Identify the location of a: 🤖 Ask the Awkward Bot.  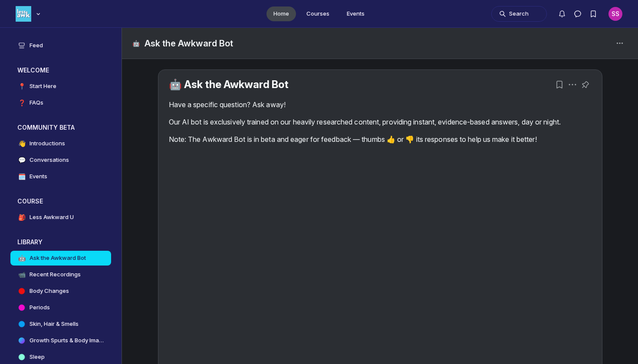
(228, 84).